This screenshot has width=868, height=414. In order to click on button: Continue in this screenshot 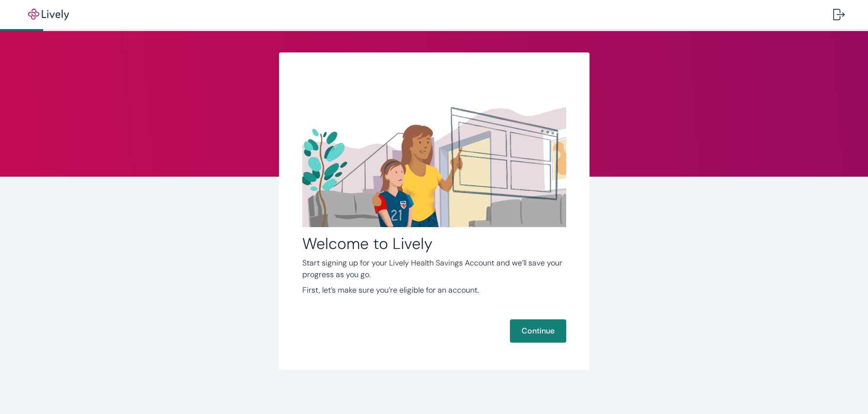, I will do `click(538, 331)`.